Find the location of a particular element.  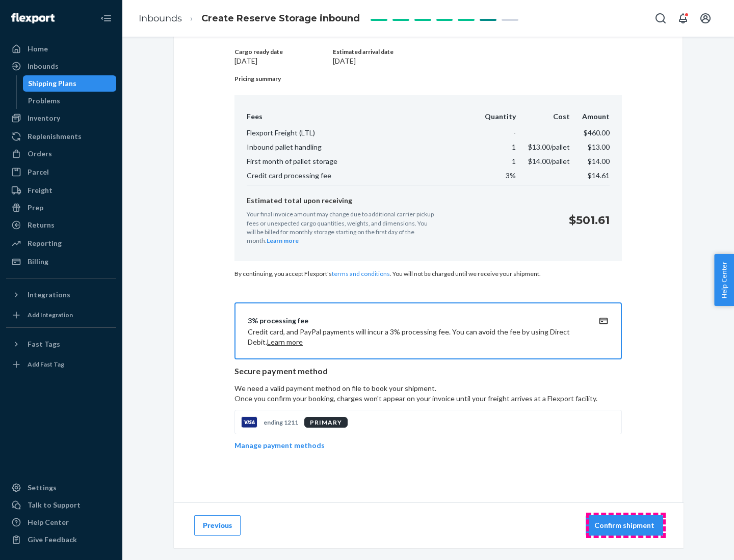

button: Give Feedback is located at coordinates (61, 540).